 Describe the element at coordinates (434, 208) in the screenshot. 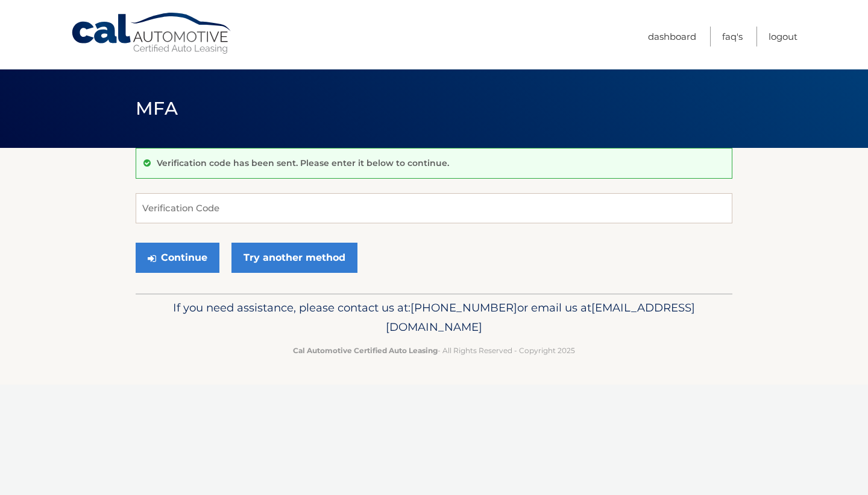

I see `input: Verification Code` at that location.